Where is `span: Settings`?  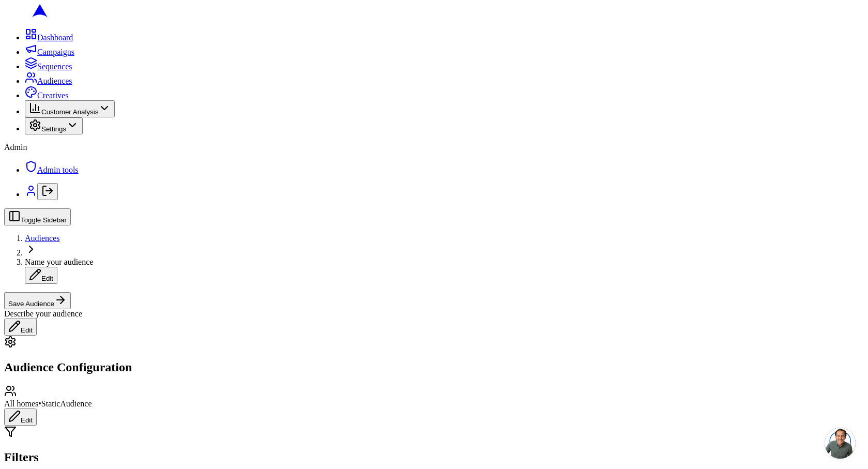 span: Settings is located at coordinates (54, 129).